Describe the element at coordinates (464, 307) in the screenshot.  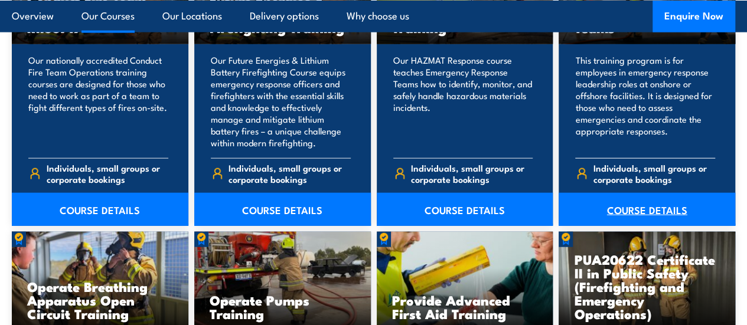
I see `h3: Provide Advanced First Aid Training` at that location.